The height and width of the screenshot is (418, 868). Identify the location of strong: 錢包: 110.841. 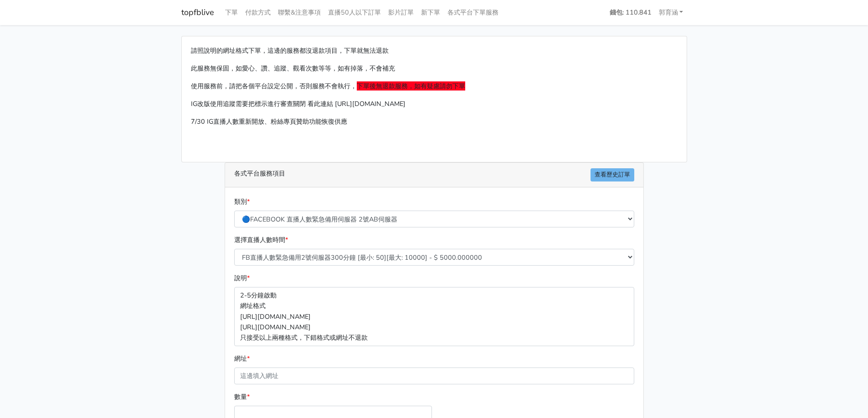
(630, 13).